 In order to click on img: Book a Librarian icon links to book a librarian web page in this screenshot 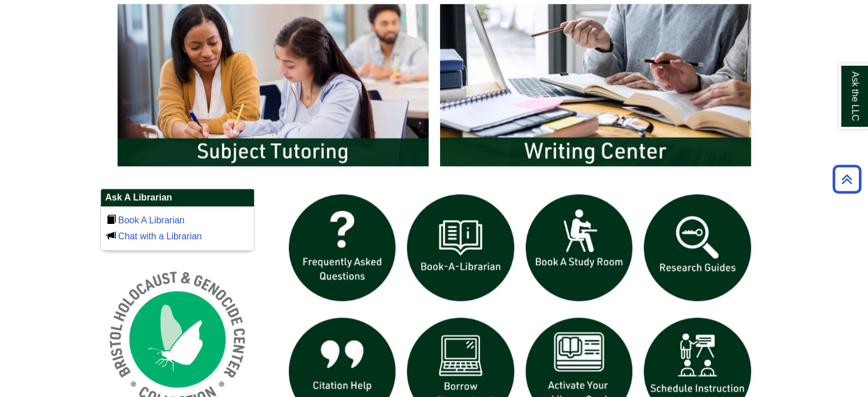, I will do `click(460, 248)`.